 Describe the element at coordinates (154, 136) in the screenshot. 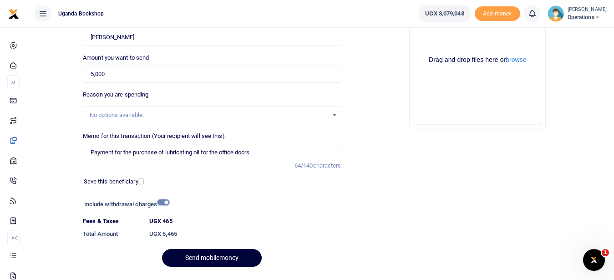

I see `label: Memo for this transaction (Your recipient will see this)` at that location.